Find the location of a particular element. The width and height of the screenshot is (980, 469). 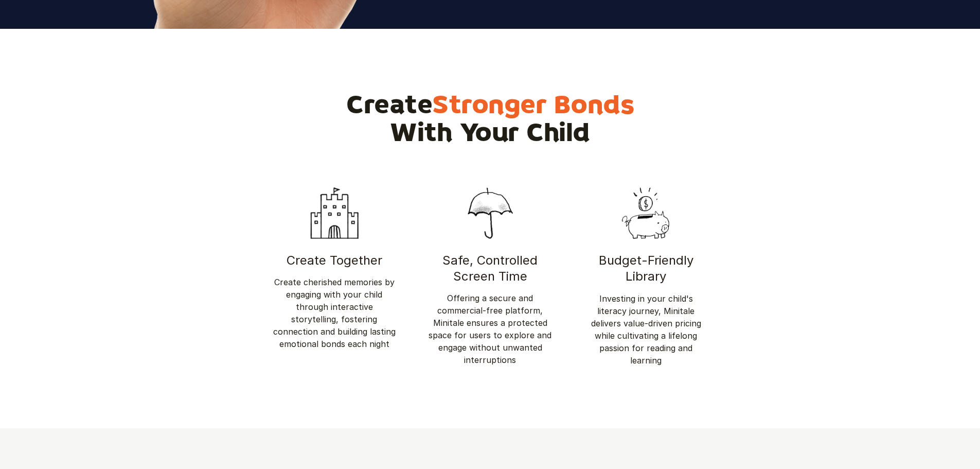

span: Bonds is located at coordinates (595, 105).